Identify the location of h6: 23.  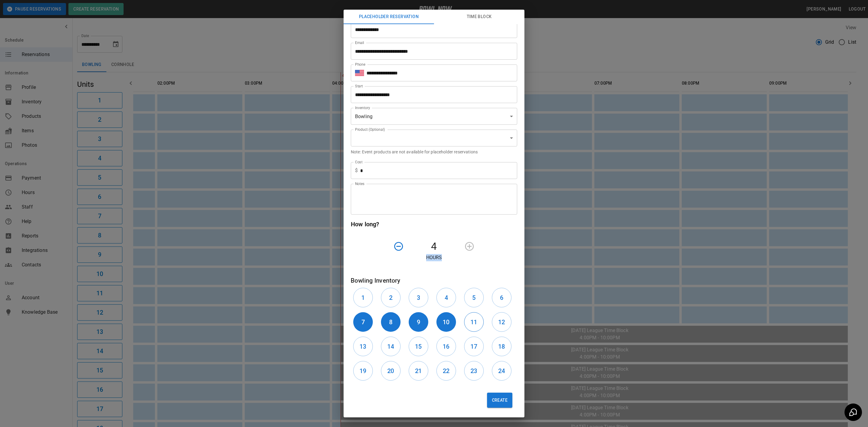
(474, 370).